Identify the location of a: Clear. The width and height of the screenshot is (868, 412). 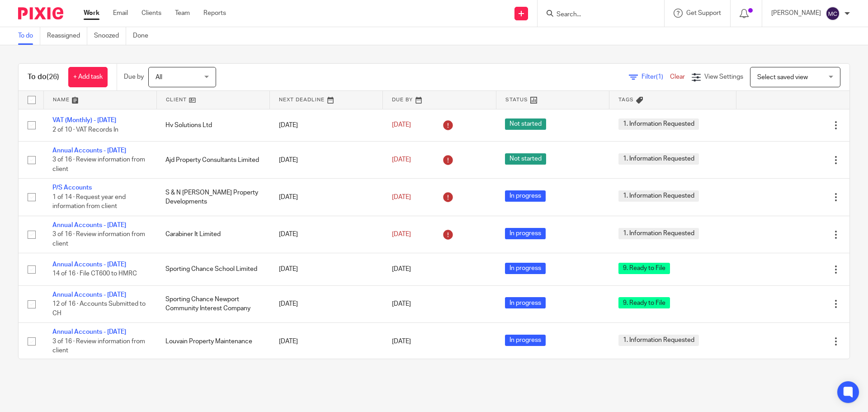
(677, 76).